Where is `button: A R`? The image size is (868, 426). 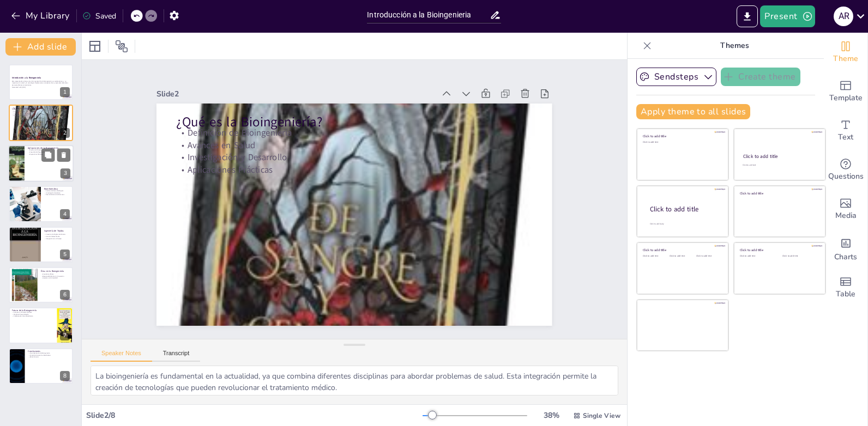
button: A R is located at coordinates (844, 16).